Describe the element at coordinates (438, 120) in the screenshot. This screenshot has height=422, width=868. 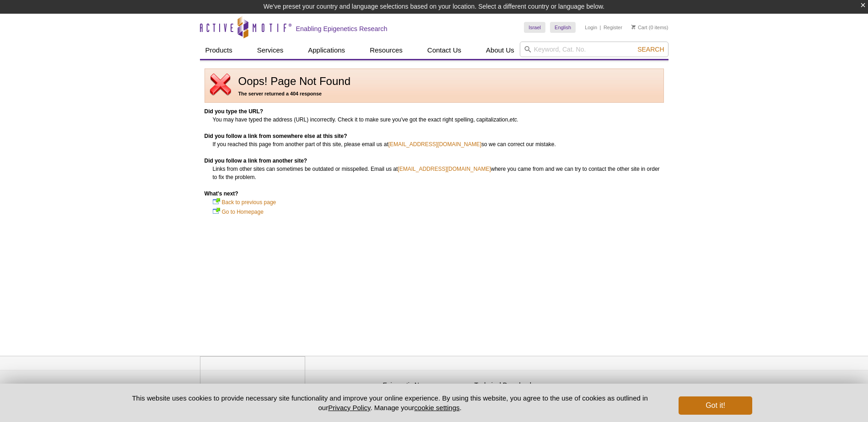
I see `dd: You may have typed the address (URL) incorrectly. Check it to make sure you've got the exact righ...` at that location.